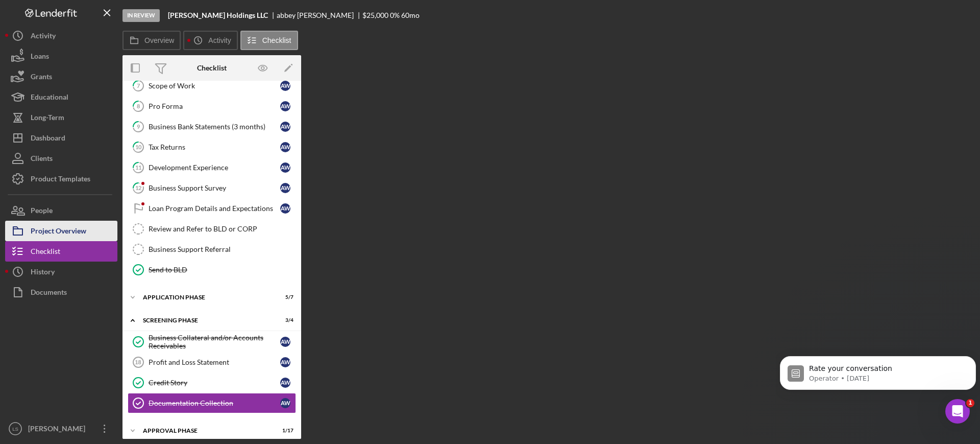 This screenshot has height=444, width=980. Describe the element at coordinates (43, 37) in the screenshot. I see `div: Activity` at that location.